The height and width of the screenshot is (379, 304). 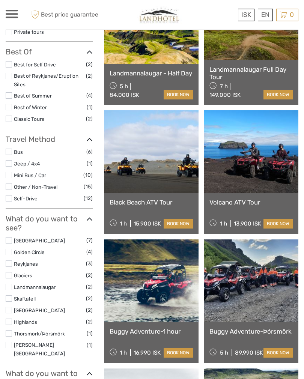 I want to click on a: Best of Summer, so click(x=33, y=96).